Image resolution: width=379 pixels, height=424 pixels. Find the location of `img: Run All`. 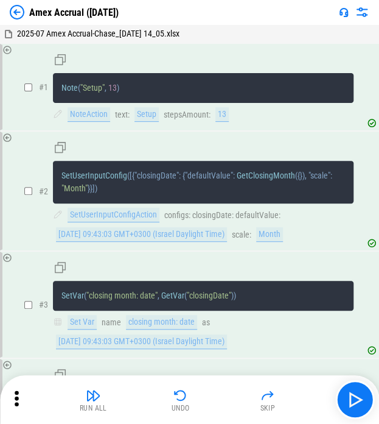

img: Run All is located at coordinates (93, 395).